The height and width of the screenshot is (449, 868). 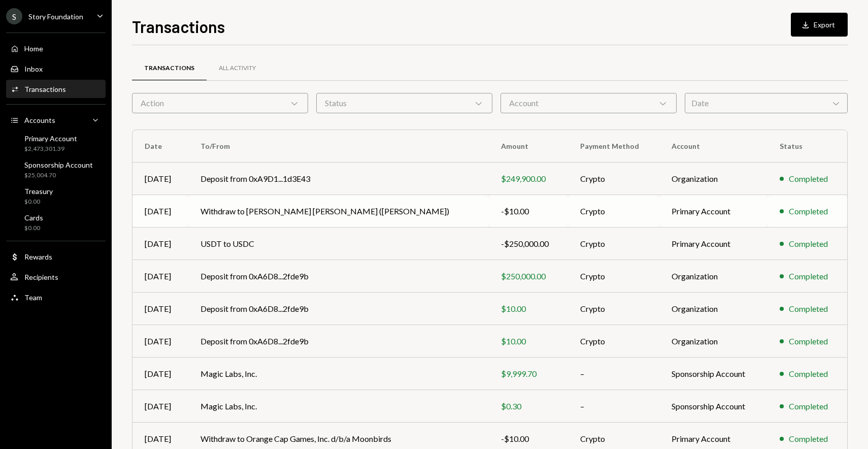 I want to click on div: Status, so click(x=404, y=103).